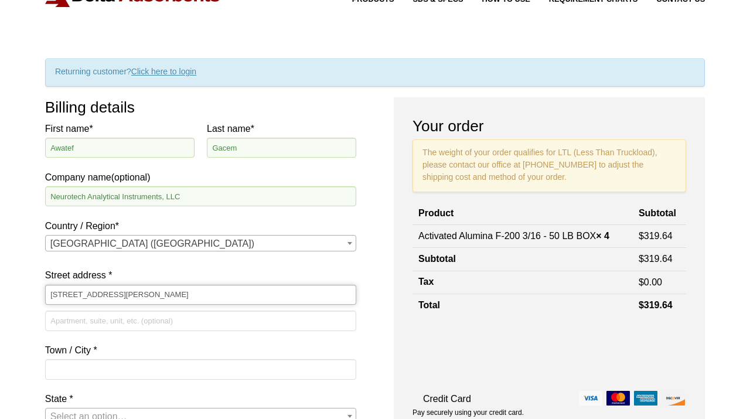  I want to click on h3: Billing details, so click(200, 107).